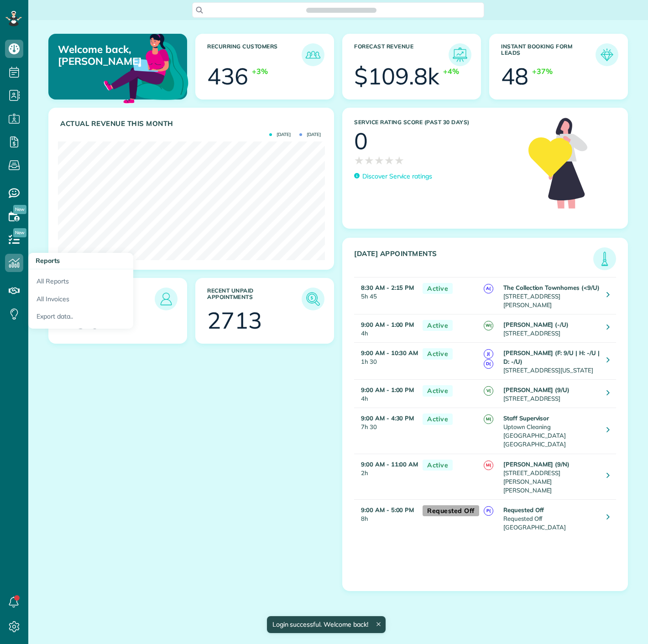 This screenshot has height=644, width=648. Describe the element at coordinates (526, 418) in the screenshot. I see `strong: Staff Supervisor` at that location.